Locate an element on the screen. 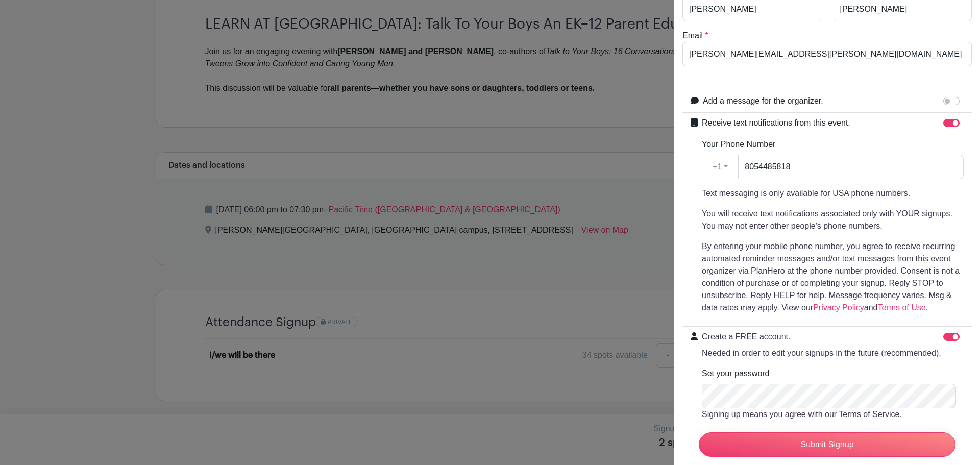 This screenshot has height=465, width=980. button: +1 is located at coordinates (720, 167).